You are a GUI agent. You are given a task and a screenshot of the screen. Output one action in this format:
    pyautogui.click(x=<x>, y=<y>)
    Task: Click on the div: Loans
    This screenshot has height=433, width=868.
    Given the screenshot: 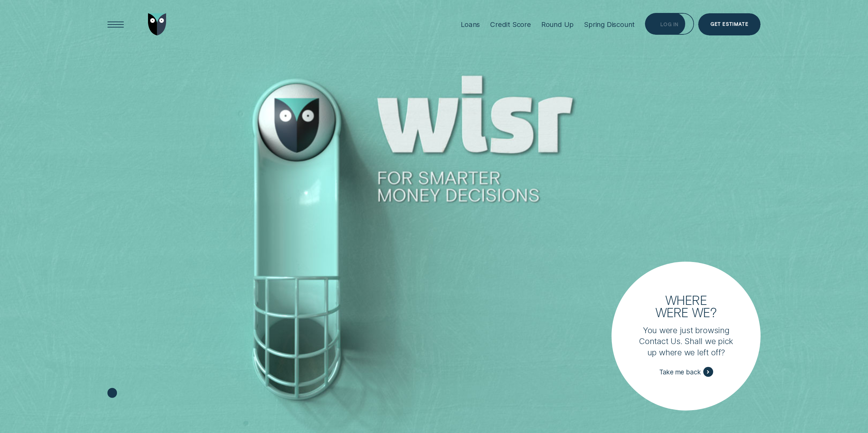 What is the action you would take?
    pyautogui.click(x=470, y=24)
    